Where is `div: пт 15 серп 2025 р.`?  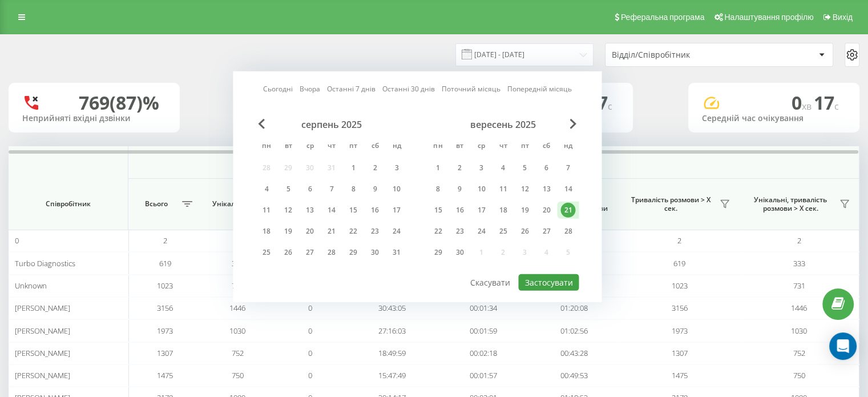
div: пт 15 серп 2025 р. is located at coordinates (354, 210).